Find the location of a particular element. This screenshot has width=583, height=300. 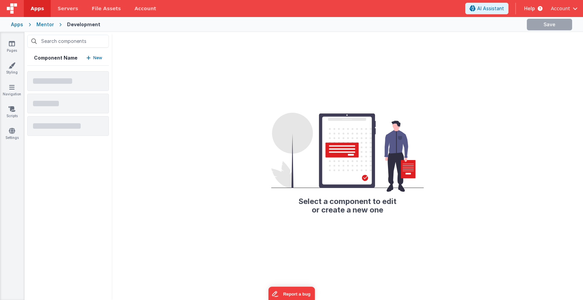

input: Search components is located at coordinates (68, 41).